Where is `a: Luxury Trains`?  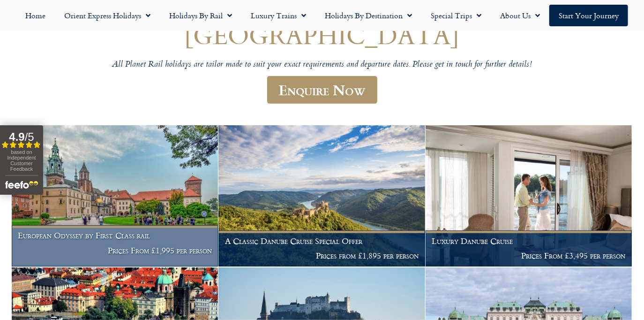
a: Luxury Trains is located at coordinates (279, 16).